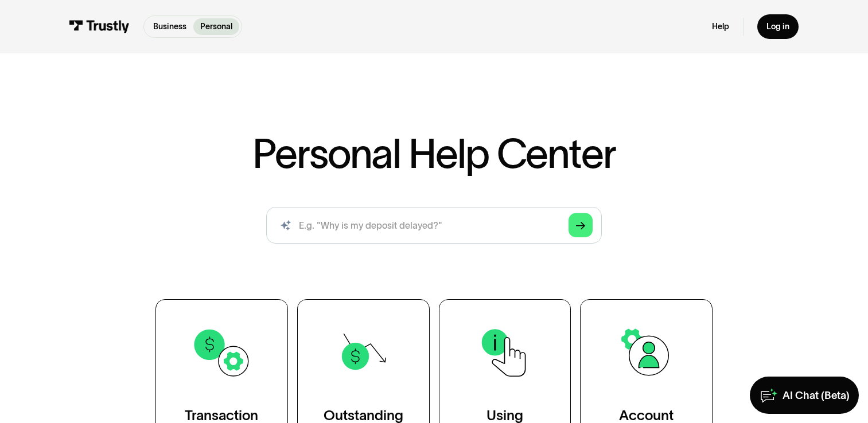 The image size is (868, 423). What do you see at coordinates (170, 26) in the screenshot?
I see `a: Business` at bounding box center [170, 26].